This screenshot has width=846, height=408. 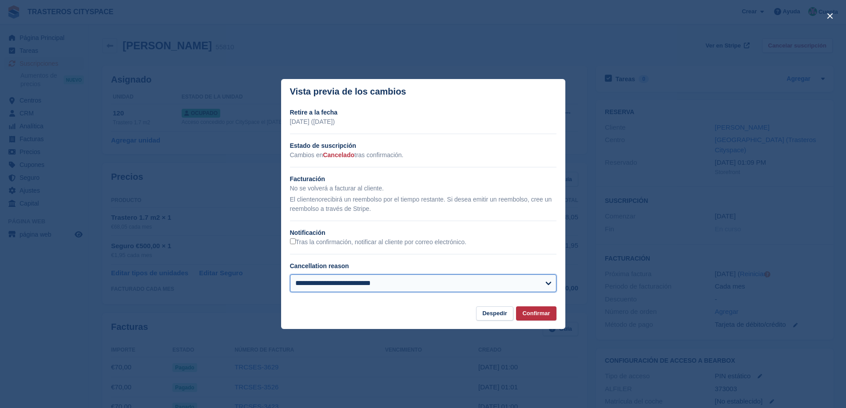 I want to click on p: No se volverá a facturar al cliente., so click(x=423, y=188).